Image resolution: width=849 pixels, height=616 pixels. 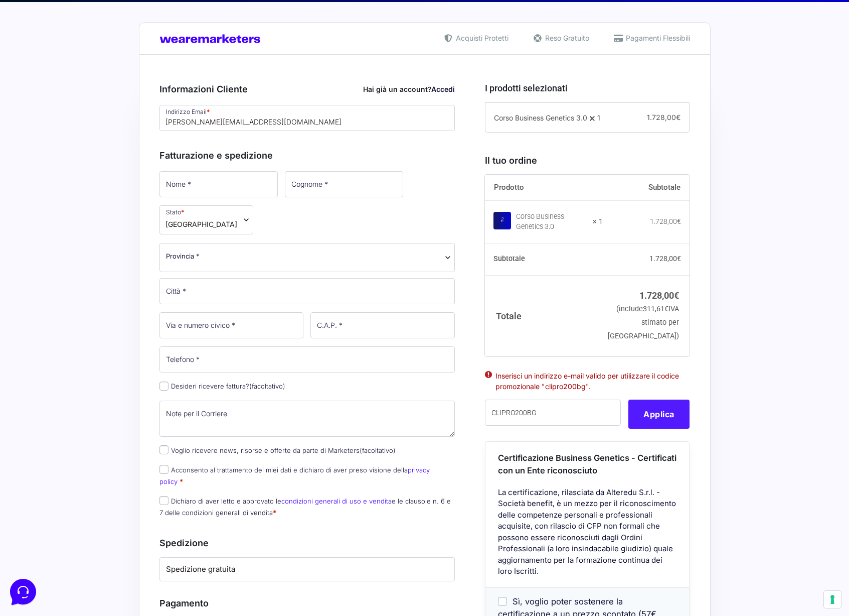 I want to click on input: Dichiaro di aver letto e approvato lecondizioni generali di uso e venditae le clausole n. 6 e 7 d..., so click(x=164, y=500).